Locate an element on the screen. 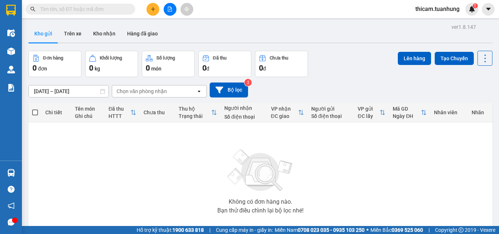  div: Chọn văn phòng nhận is located at coordinates (142, 91).